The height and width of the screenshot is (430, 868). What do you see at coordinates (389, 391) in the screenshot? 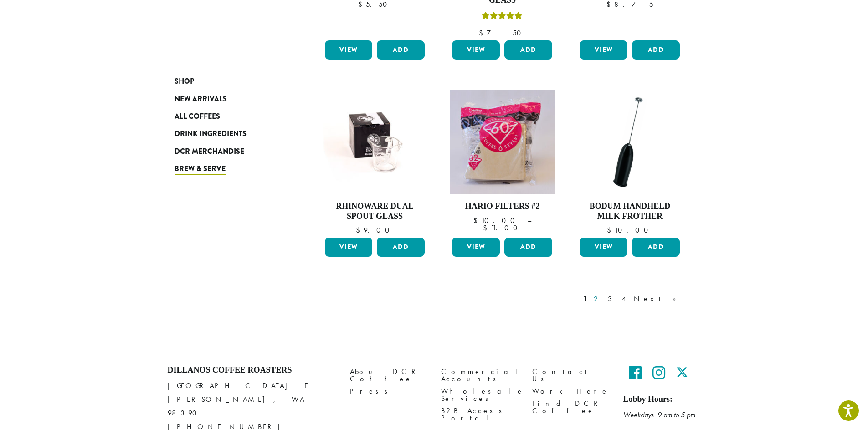
I see `a: Press` at bounding box center [389, 391].